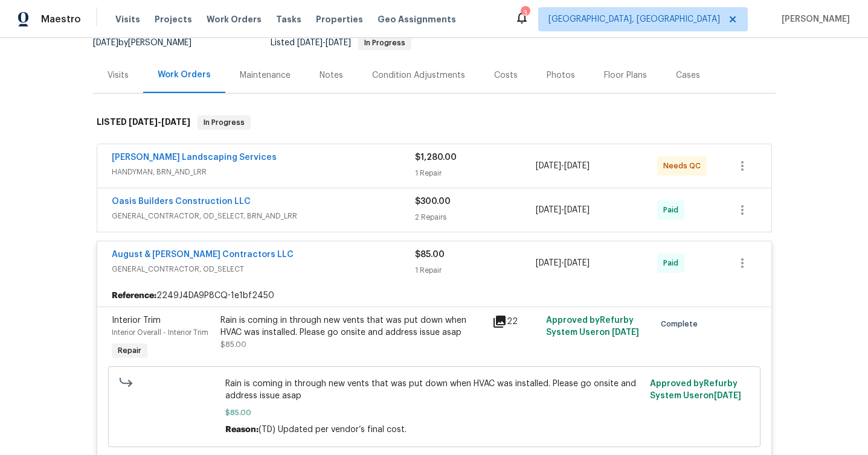 Image resolution: width=868 pixels, height=455 pixels. Describe the element at coordinates (234, 19) in the screenshot. I see `span: Work Orders` at that location.